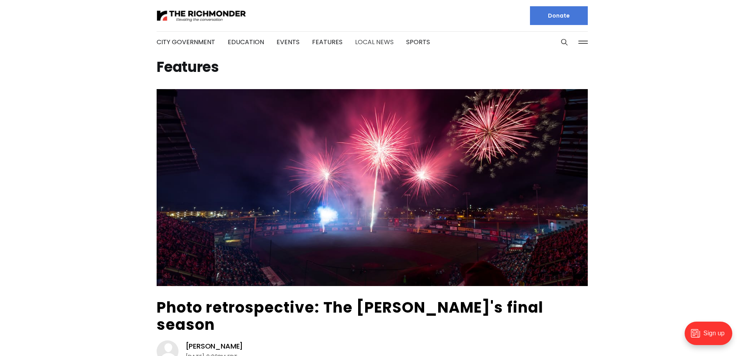  Describe the element at coordinates (186, 42) in the screenshot. I see `a: City Government` at that location.